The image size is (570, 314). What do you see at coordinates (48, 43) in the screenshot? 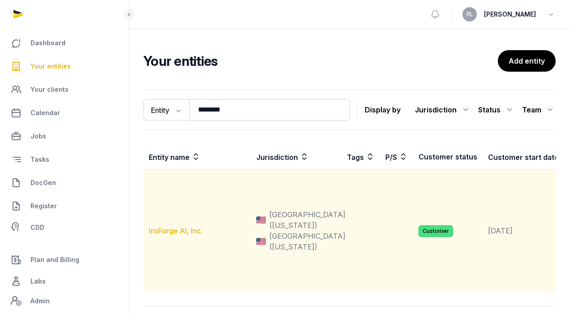
I see `span: Dashboard` at bounding box center [48, 43].